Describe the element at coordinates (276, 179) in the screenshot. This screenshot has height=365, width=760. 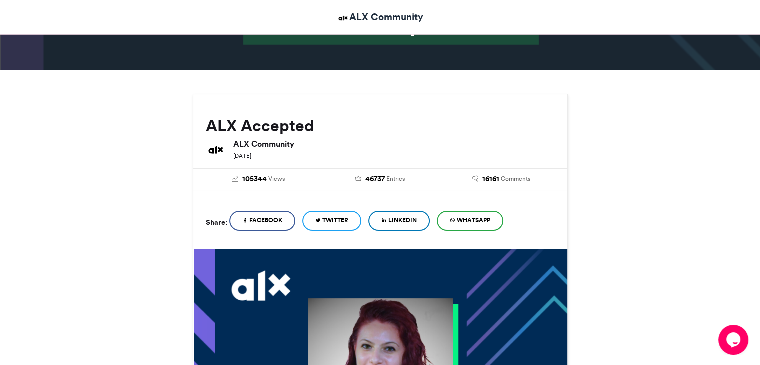
I see `span: Views` at that location.